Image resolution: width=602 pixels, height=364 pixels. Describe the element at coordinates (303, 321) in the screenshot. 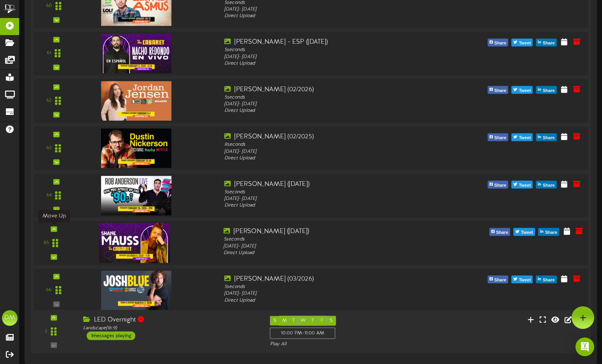

I see `span: W` at that location.